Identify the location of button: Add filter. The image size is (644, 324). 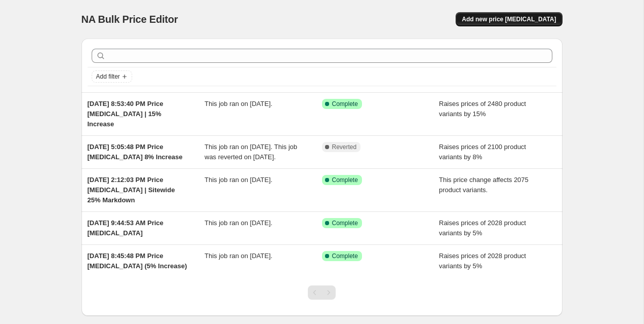
(112, 77).